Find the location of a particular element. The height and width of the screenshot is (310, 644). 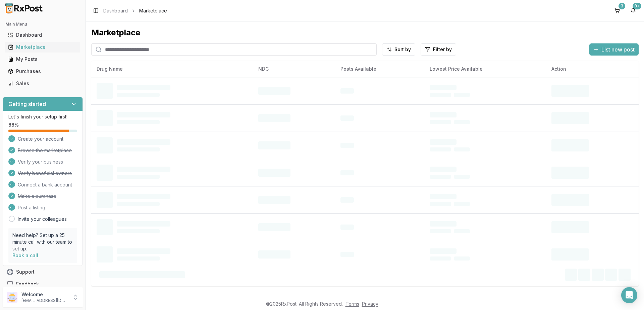

nav: breadcrumb is located at coordinates (135, 11).